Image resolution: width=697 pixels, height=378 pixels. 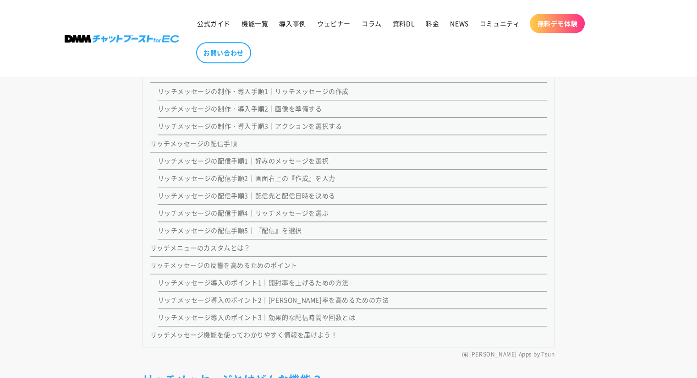 What do you see at coordinates (243, 213) in the screenshot?
I see `a: リッチメッセージの配信手順4｜リッチメッセージを選ぶ` at bounding box center [243, 213].